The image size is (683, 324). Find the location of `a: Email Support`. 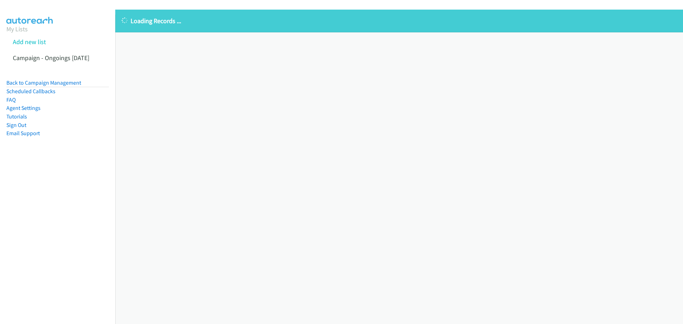

a: Email Support is located at coordinates (23, 133).